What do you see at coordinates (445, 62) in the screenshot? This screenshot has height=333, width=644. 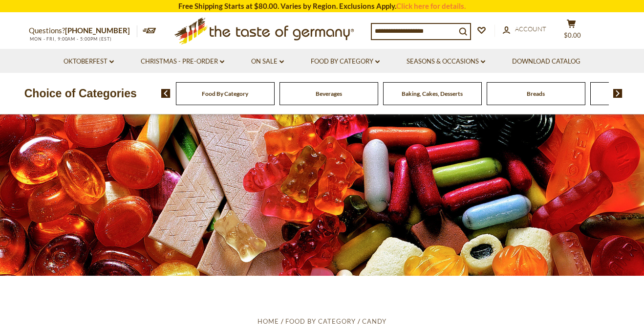 I see `a: Seasons & Occasions` at bounding box center [445, 62].